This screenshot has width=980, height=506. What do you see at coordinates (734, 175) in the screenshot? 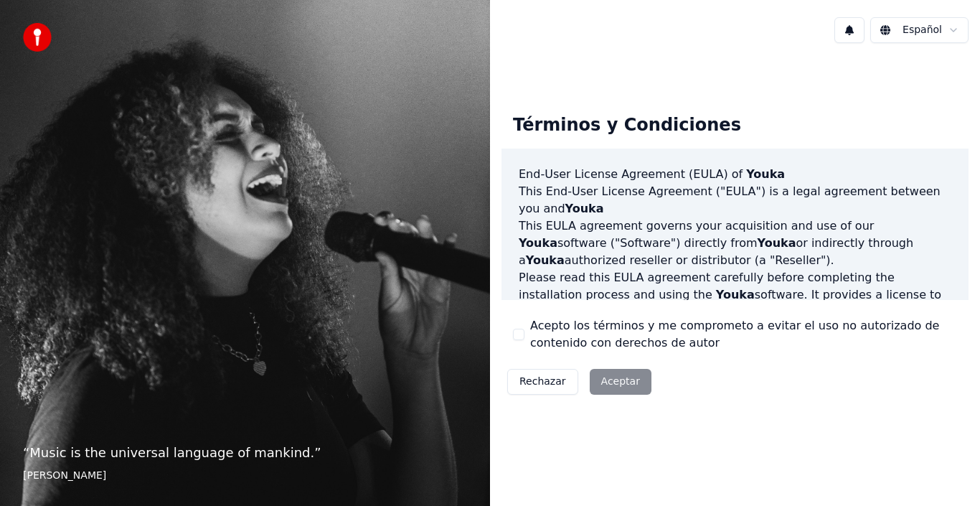
I see `h3: End-User License Agreement (EULA) of` at bounding box center [734, 175].